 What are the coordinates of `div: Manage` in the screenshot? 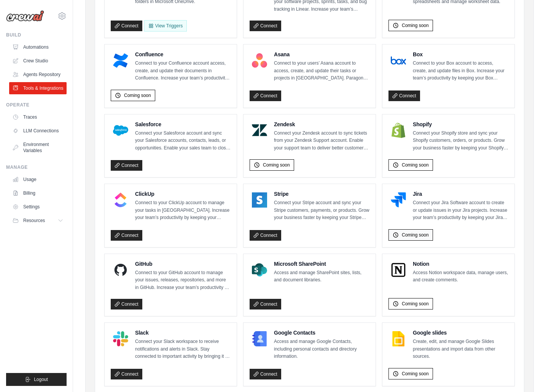 It's located at (36, 167).